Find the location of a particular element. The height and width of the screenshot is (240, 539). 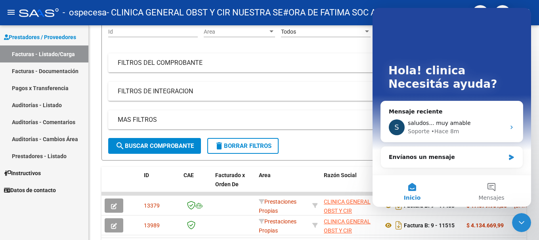

i: Descargar documento is located at coordinates (398, 226).